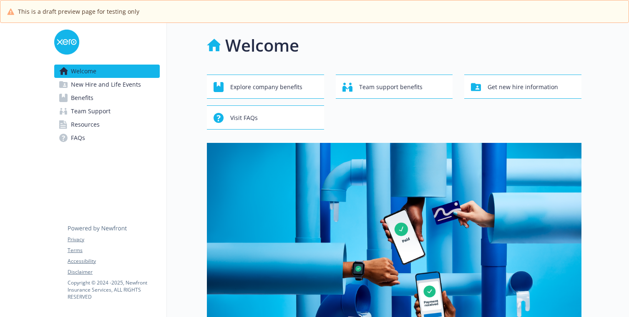 The height and width of the screenshot is (317, 629). Describe the element at coordinates (113, 240) in the screenshot. I see `a: Privacy` at that location.